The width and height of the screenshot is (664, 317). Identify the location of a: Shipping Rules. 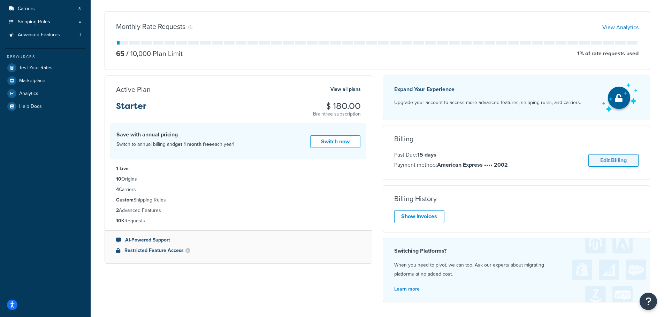
(45, 22).